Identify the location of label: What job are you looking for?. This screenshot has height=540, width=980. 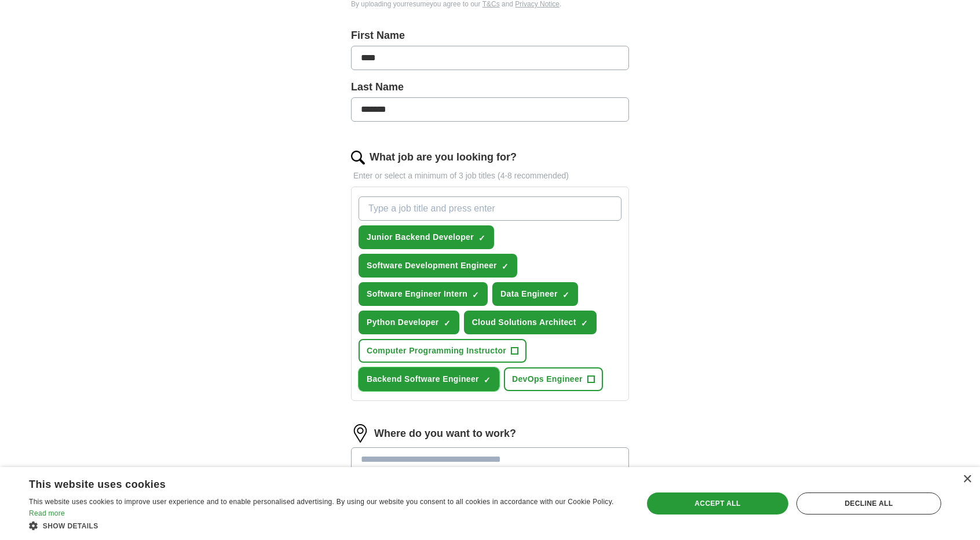
(443, 157).